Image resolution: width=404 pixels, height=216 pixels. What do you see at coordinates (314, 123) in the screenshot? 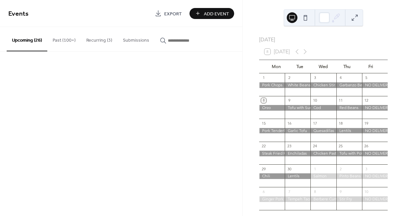
I see `div: 17` at bounding box center [314, 123].